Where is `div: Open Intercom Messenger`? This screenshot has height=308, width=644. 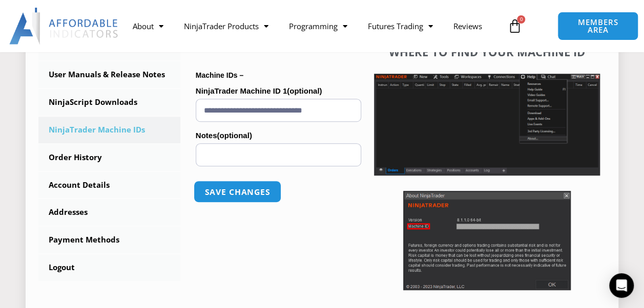
div: Open Intercom Messenger is located at coordinates (622, 286).